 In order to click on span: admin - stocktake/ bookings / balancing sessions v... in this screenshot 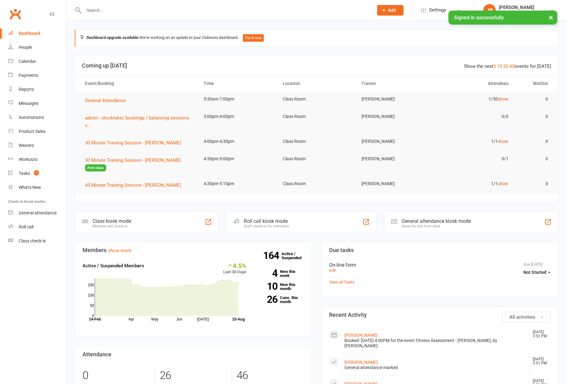, I will do `click(137, 122)`.